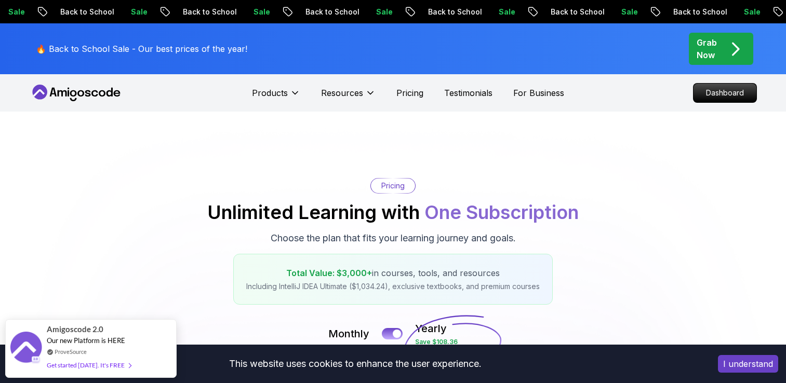  I want to click on a: Dashboard, so click(725, 93).